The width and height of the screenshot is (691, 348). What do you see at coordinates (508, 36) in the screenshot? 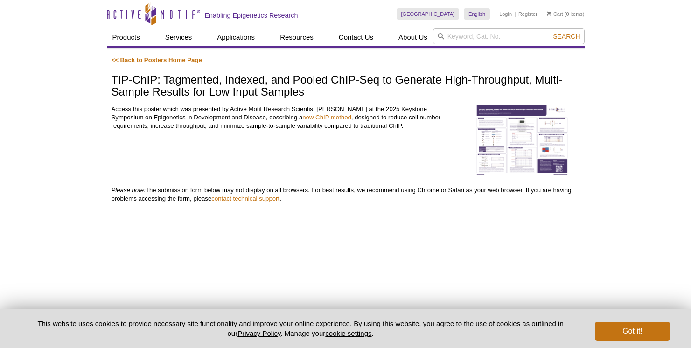
I see `input: Keyword, Cat. No.` at bounding box center [508, 36].